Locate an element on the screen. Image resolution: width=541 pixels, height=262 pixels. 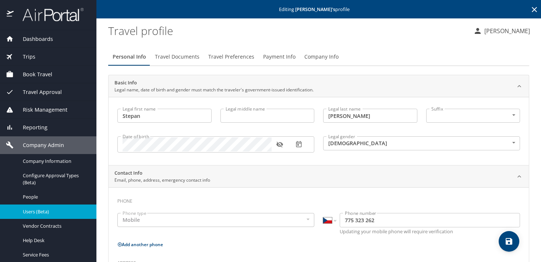
span: Payment Info is located at coordinates (279, 57).